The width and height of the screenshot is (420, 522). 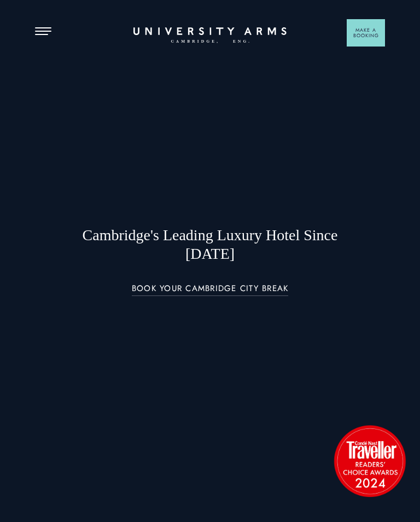 What do you see at coordinates (370, 461) in the screenshot?
I see `img: image-2524eff8f0c5d55edbf694693304c4387916dea5-1501x1501-png` at bounding box center [370, 461].